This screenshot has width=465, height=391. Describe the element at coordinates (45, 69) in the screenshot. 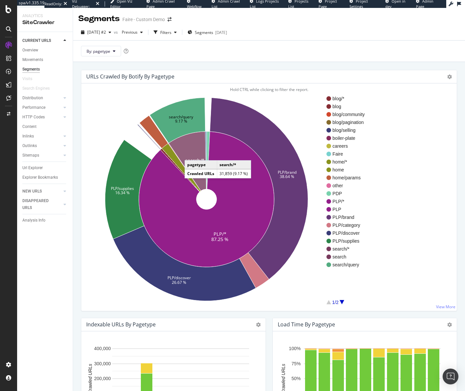

I see `a: Segments` at that location.